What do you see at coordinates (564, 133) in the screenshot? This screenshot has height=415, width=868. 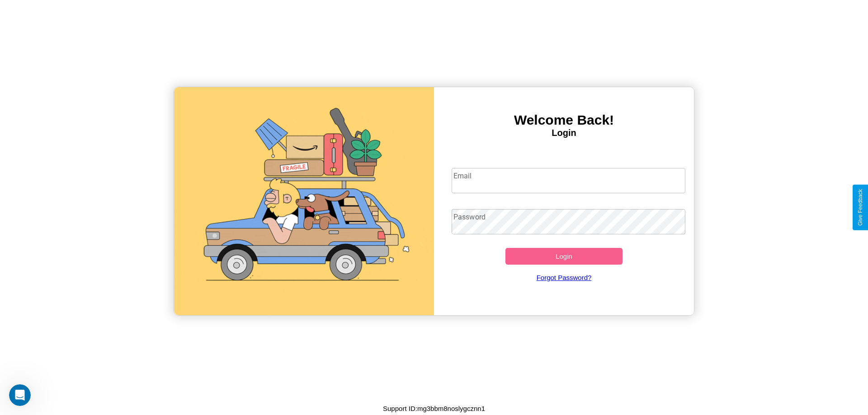 I see `h4: Login` at bounding box center [564, 133].